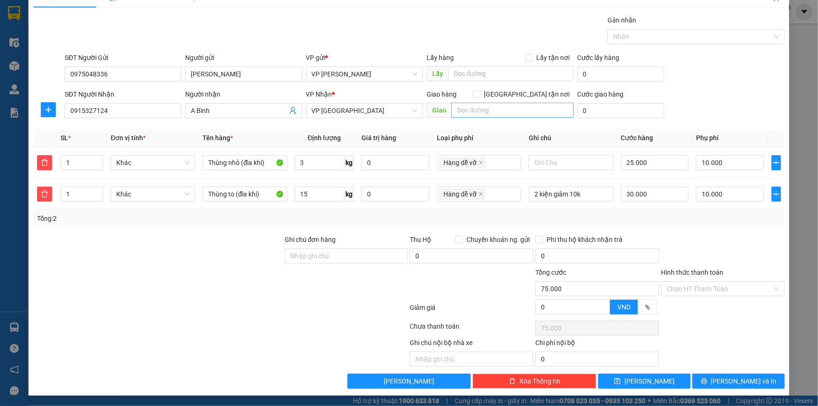 The image size is (818, 406). What do you see at coordinates (364, 111) in the screenshot?
I see `span: VP Thái Bình` at bounding box center [364, 111].